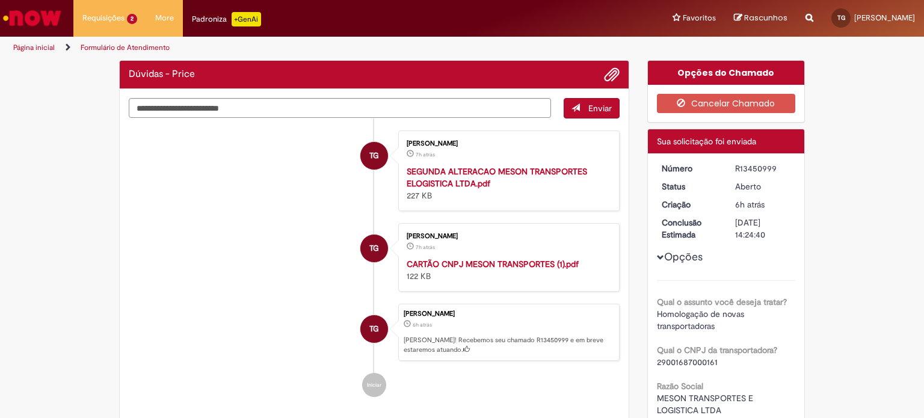  What do you see at coordinates (493, 264) in the screenshot?
I see `strong: CARTÃO CNPJ MESON TRANSPORTES (1).pdf` at bounding box center [493, 264].